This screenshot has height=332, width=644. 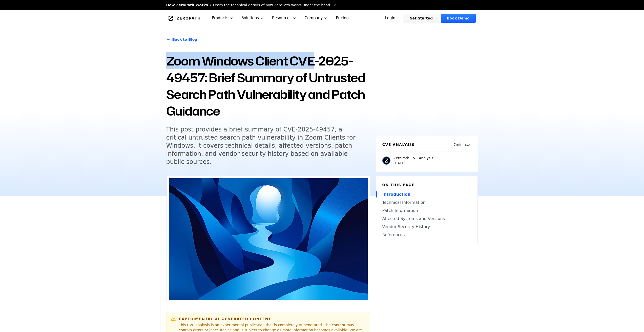 I want to click on h6: Experimental AI-Generated Content, so click(x=272, y=319).